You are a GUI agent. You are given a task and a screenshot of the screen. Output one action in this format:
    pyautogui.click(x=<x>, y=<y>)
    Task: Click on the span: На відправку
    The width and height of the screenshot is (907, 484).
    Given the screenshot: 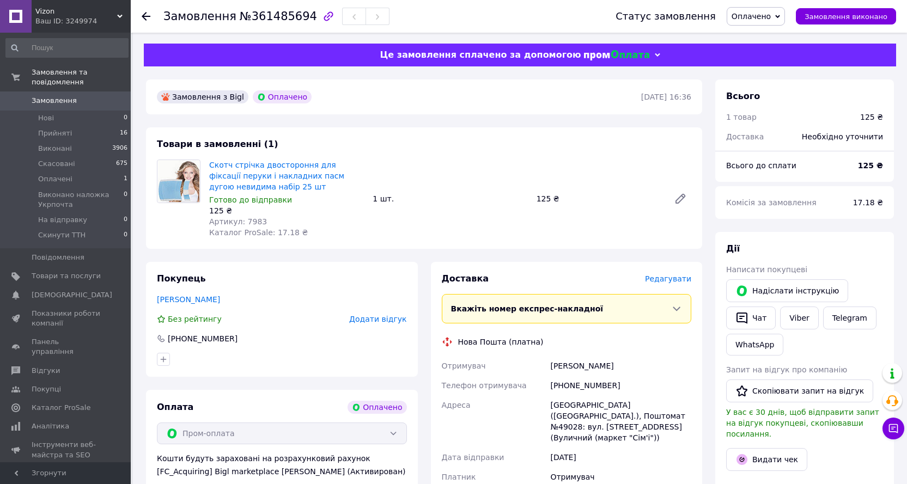 What is the action you would take?
    pyautogui.click(x=63, y=220)
    